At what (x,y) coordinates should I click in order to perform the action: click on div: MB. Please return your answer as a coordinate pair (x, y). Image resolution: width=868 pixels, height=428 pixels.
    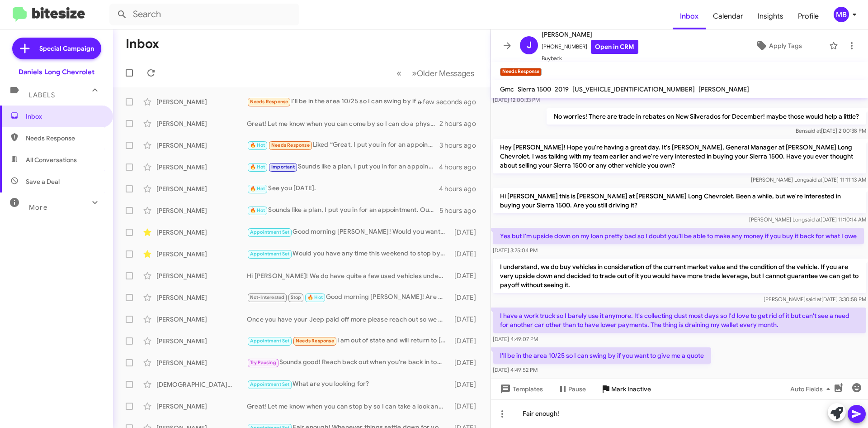
    Looking at the image, I should click on (842, 14).